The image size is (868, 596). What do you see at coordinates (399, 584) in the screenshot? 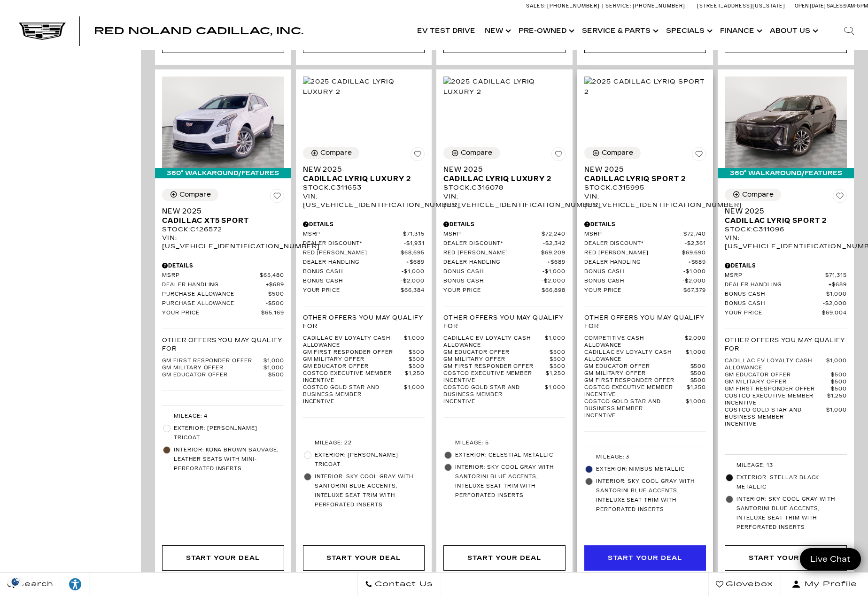
I see `a: Contact Us` at bounding box center [399, 584].